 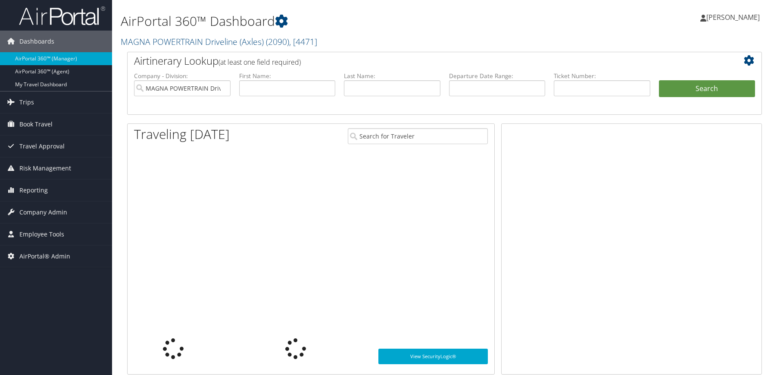 What do you see at coordinates (27, 102) in the screenshot?
I see `span: Trips` at bounding box center [27, 102].